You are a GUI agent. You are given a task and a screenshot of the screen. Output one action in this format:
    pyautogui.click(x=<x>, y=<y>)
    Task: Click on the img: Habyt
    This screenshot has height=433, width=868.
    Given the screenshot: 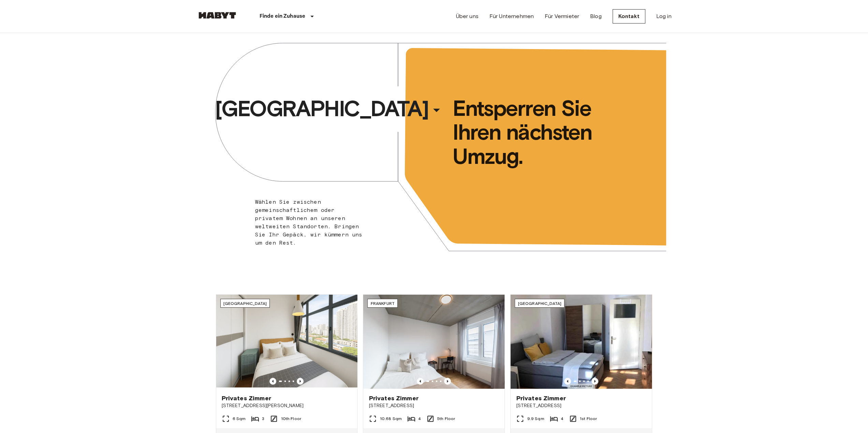 What is the action you would take?
    pyautogui.click(x=217, y=16)
    